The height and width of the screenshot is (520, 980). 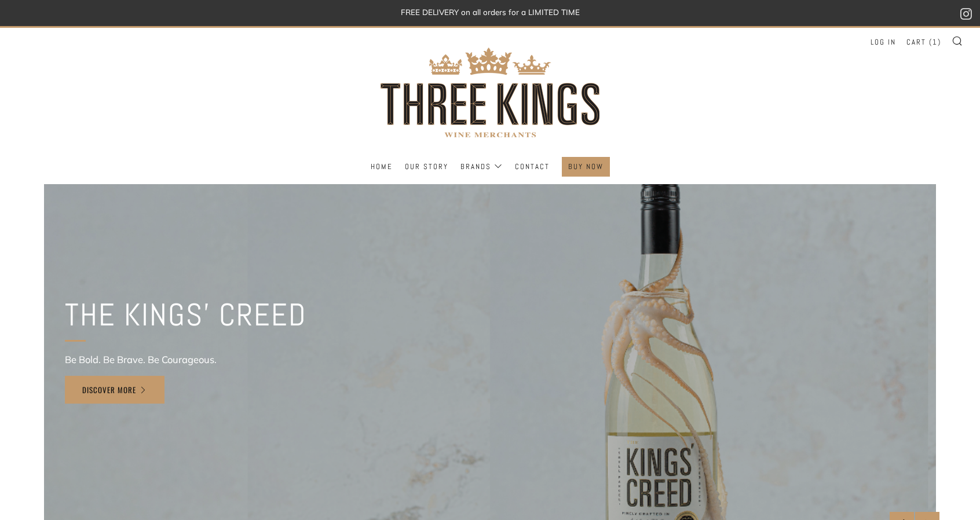 What do you see at coordinates (382, 167) in the screenshot?
I see `a: Home` at bounding box center [382, 167].